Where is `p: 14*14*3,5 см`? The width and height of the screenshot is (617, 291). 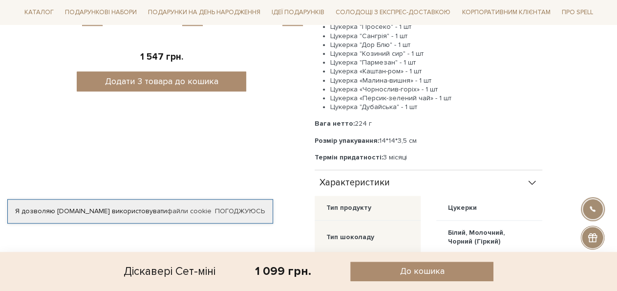
p: 14*14*3,5 см is located at coordinates (429, 141).